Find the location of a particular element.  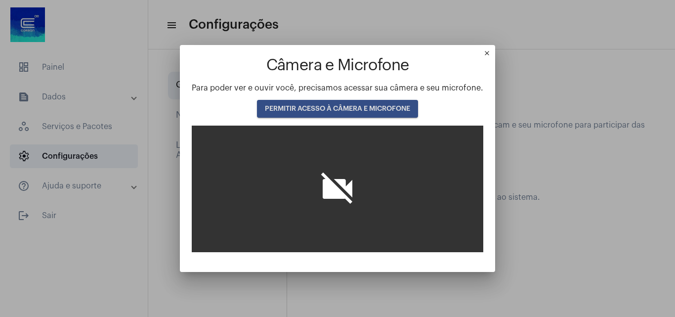

button: PERMITIR ACESSO À CÂMERA E MICROFONE is located at coordinates (338, 109).